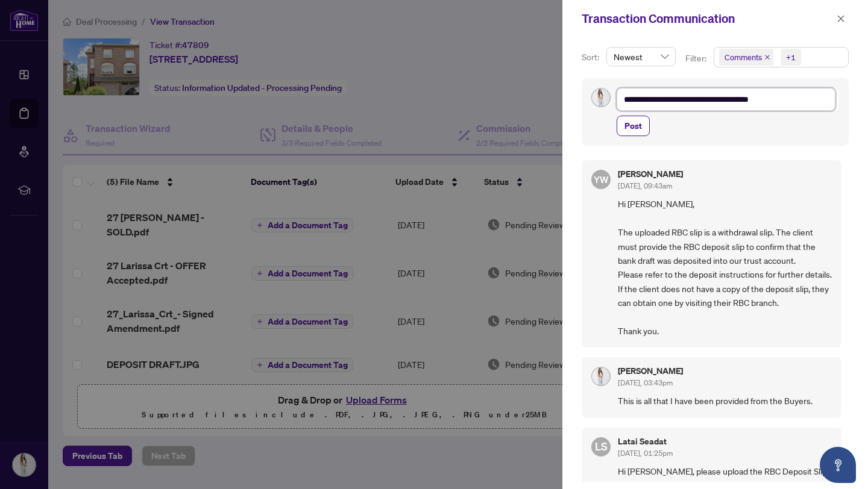 This screenshot has width=868, height=489. I want to click on span: YW, so click(601, 180).